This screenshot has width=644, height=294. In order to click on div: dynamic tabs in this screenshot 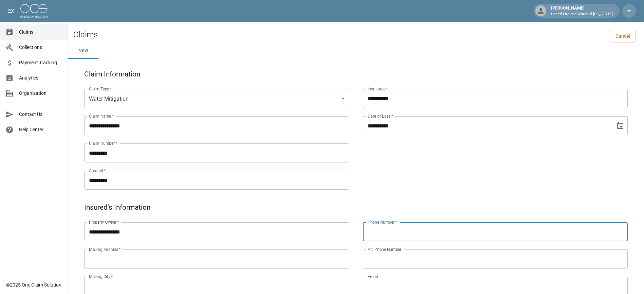, I will do `click(356, 50)`.